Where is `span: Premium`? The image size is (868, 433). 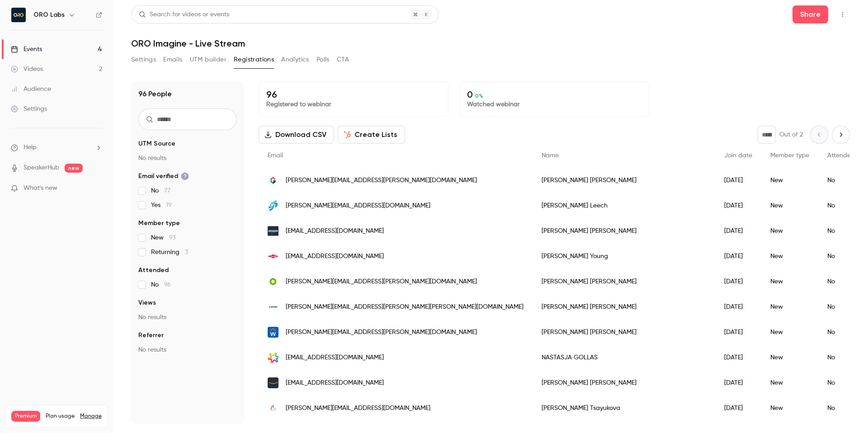 span: Premium is located at coordinates (26, 416).